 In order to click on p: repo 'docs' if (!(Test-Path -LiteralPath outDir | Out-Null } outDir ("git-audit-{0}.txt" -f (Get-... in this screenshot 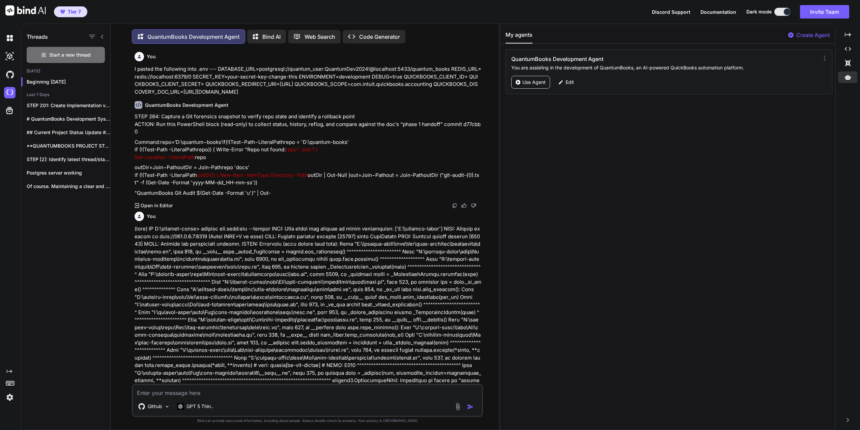, I will do `click(308, 175)`.